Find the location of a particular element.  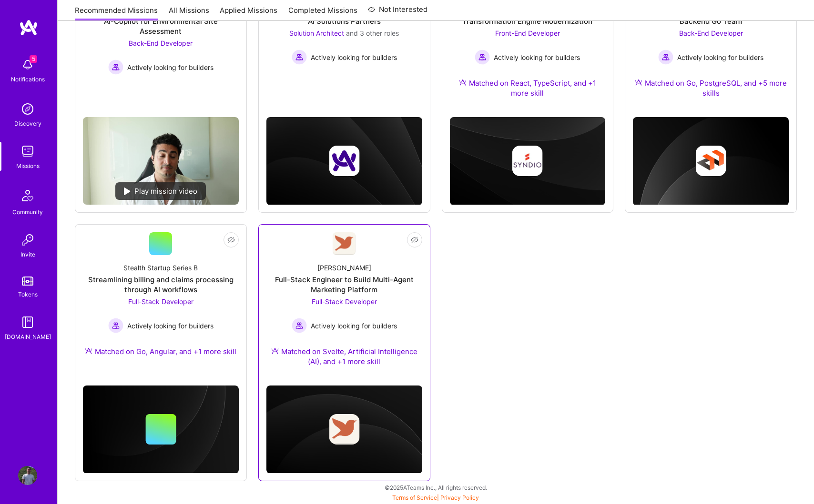

div: Discovery is located at coordinates (27, 123).